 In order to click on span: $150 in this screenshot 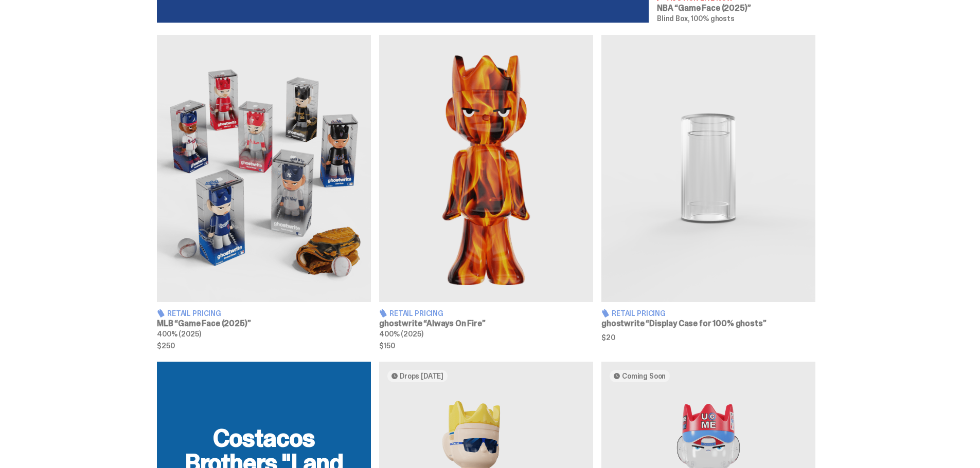, I will do `click(486, 346)`.